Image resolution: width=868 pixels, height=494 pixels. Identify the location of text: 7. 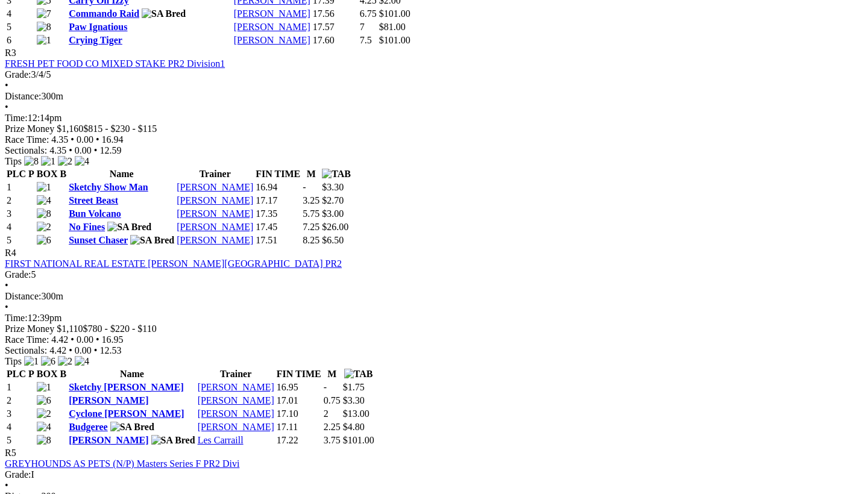
(363, 26).